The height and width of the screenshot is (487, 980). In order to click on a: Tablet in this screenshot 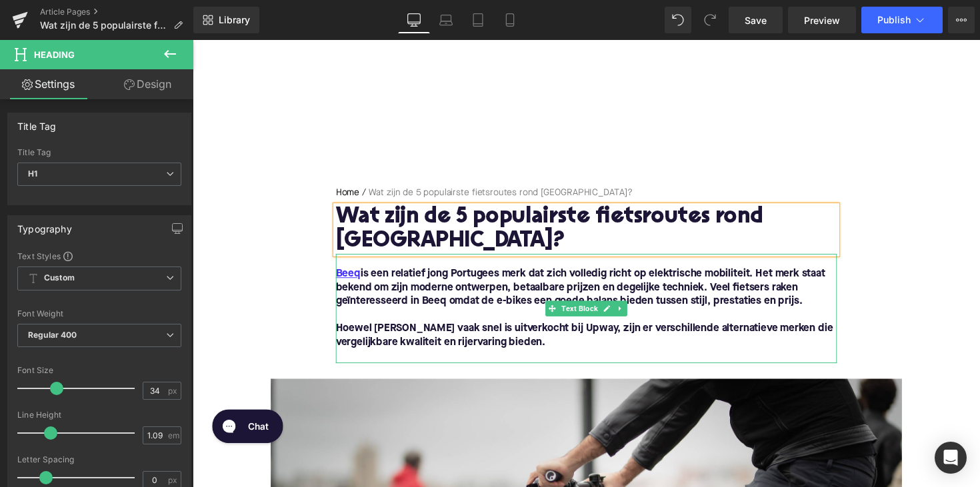, I will do `click(478, 20)`.